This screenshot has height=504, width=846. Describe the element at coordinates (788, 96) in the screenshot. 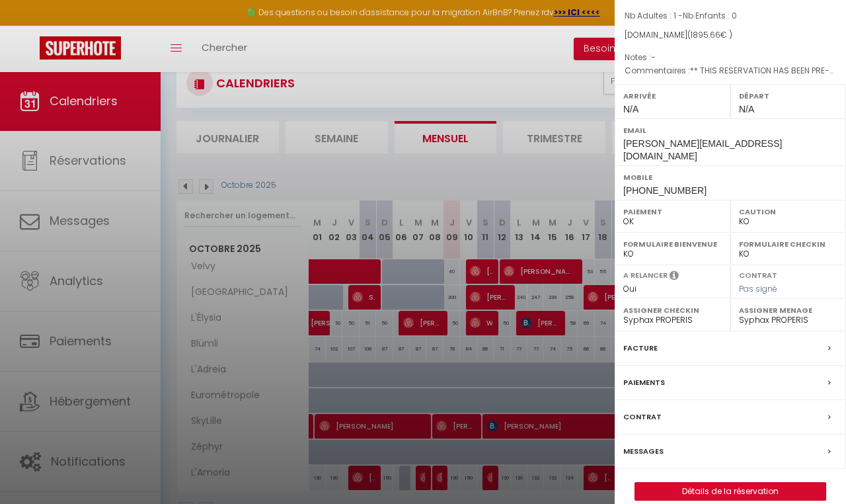

I see `label: Départ` at that location.